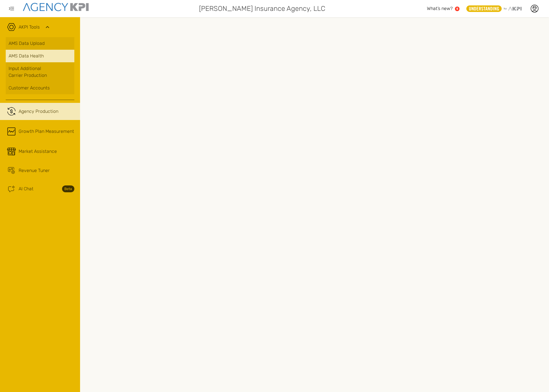 Image resolution: width=549 pixels, height=392 pixels. Describe the element at coordinates (40, 56) in the screenshot. I see `a: AMS Data Health` at that location.